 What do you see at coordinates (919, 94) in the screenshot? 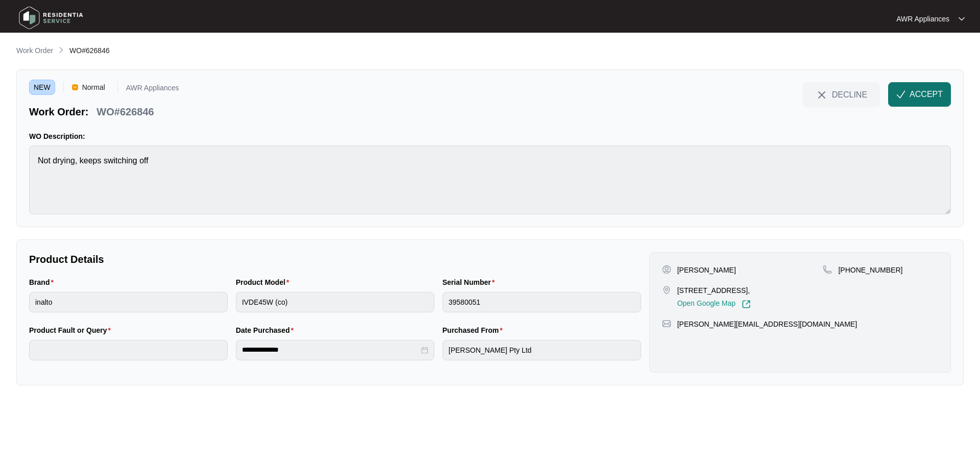
I see `button: check-IconACCEPT` at bounding box center [919, 94].